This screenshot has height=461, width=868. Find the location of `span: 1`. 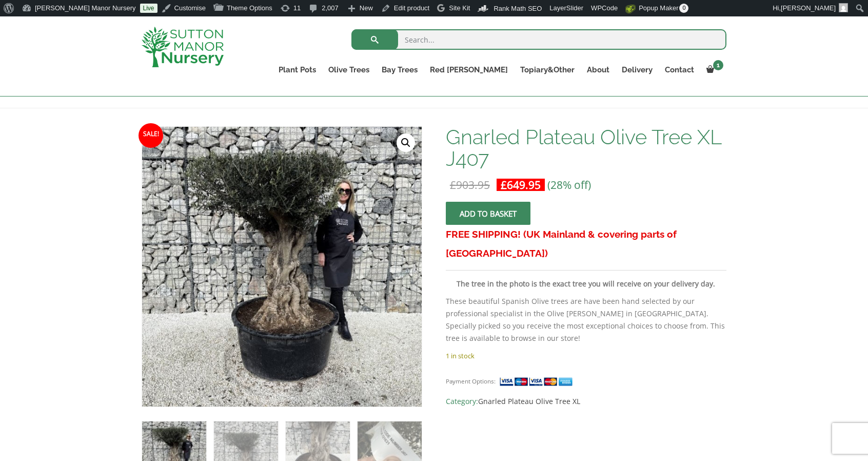

span: 1 is located at coordinates (718, 65).